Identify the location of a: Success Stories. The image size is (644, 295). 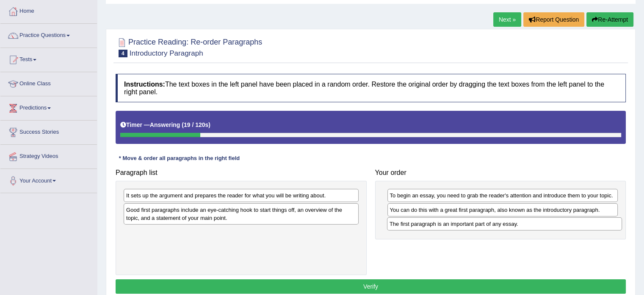
(49, 131).